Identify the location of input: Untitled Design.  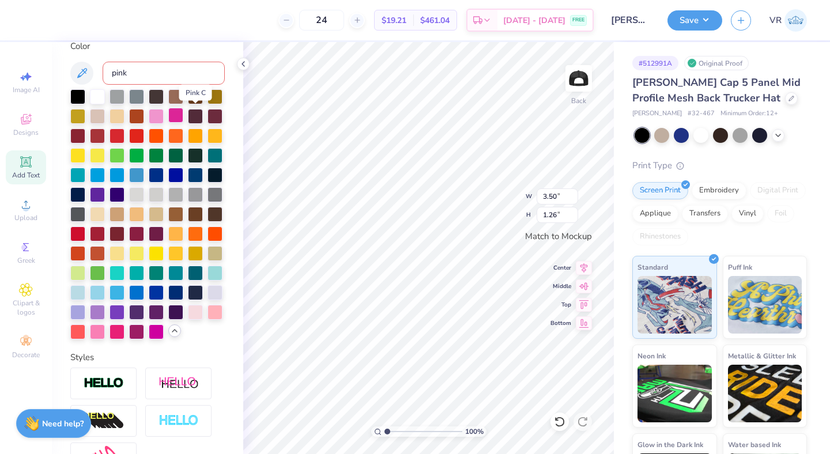
(631, 20).